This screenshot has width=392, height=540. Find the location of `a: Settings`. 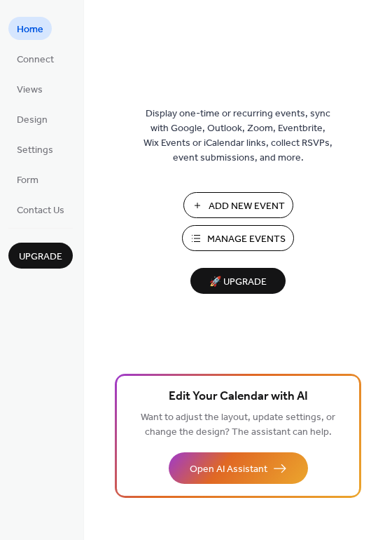

a: Settings is located at coordinates (35, 148).